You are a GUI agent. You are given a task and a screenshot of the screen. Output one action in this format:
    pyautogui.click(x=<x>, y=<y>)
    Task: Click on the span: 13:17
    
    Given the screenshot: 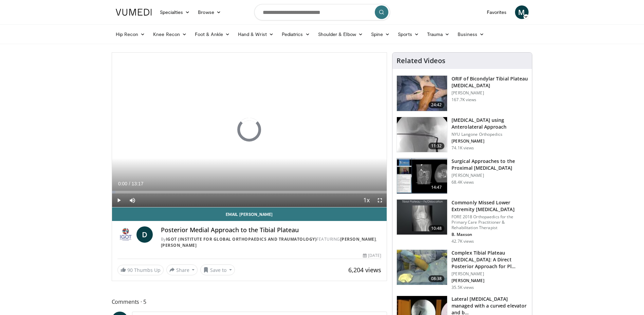 What is the action you would take?
    pyautogui.click(x=137, y=184)
    